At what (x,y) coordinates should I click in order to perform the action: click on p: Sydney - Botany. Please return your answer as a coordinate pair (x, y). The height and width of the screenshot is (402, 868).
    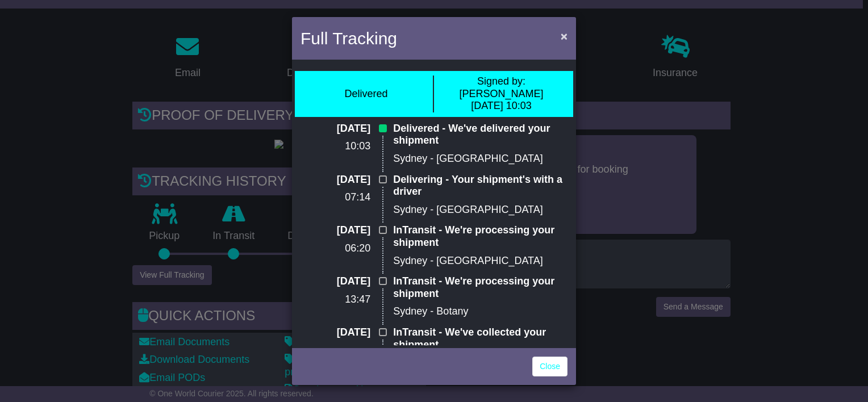
    Looking at the image, I should click on (480, 312).